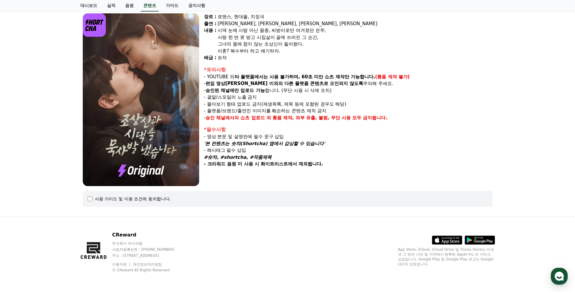  I want to click on p: - 플랫폼/브랜드/출연진 이미지를 훼손하는 콘텐츠 제작 금지, so click(348, 111).